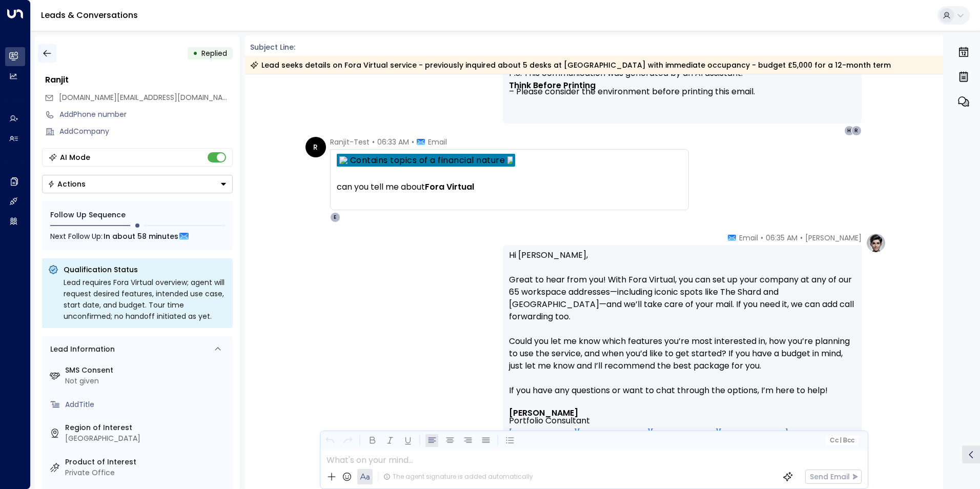 This screenshot has width=980, height=489. What do you see at coordinates (137, 184) in the screenshot?
I see `div: Button group with a nested menu` at bounding box center [137, 184].